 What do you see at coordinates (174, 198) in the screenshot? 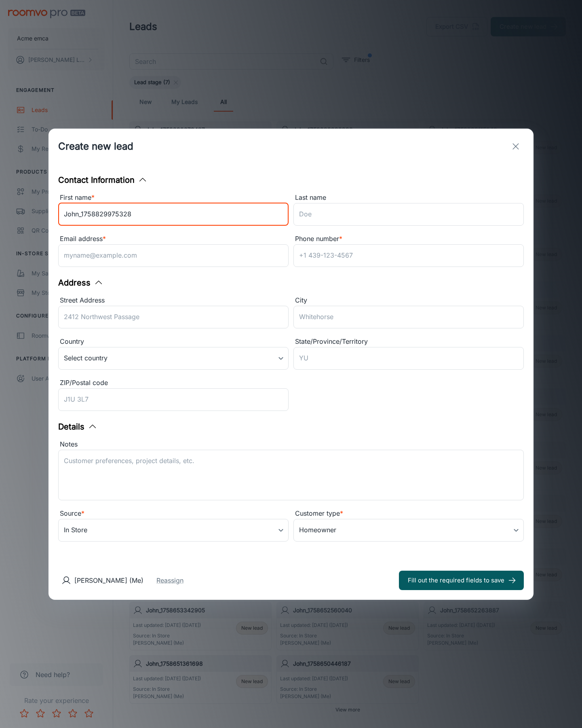
I see `div: First name` at bounding box center [174, 198].